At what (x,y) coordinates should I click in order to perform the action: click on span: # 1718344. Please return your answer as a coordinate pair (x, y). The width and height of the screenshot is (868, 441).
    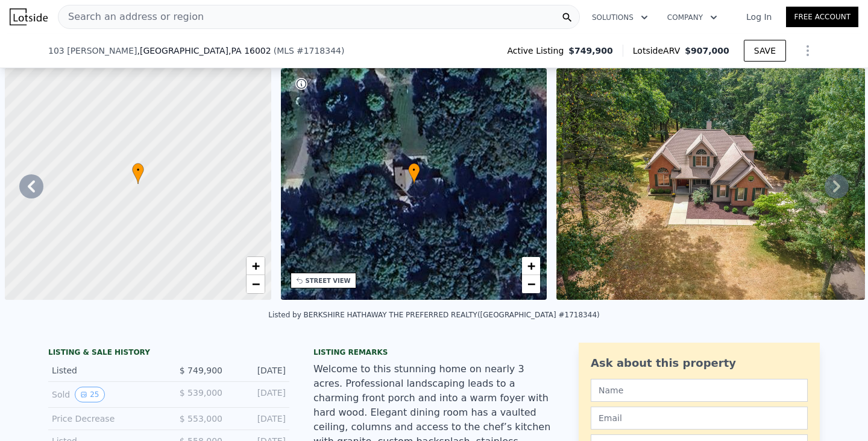
    Looking at the image, I should click on (319, 50).